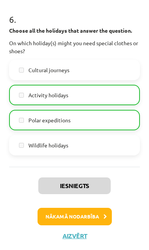 The image size is (149, 250). What do you see at coordinates (75, 13) in the screenshot?
I see `h1: 6 .` at bounding box center [75, 13].